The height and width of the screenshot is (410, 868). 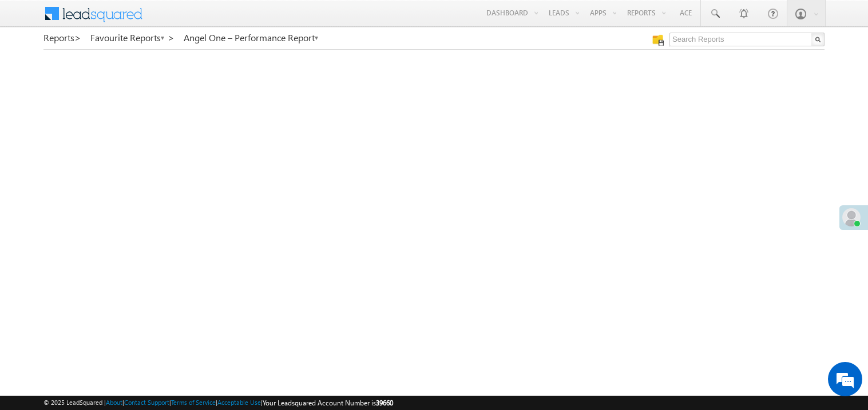 I want to click on img: Manage all your saved reports!, so click(x=658, y=40).